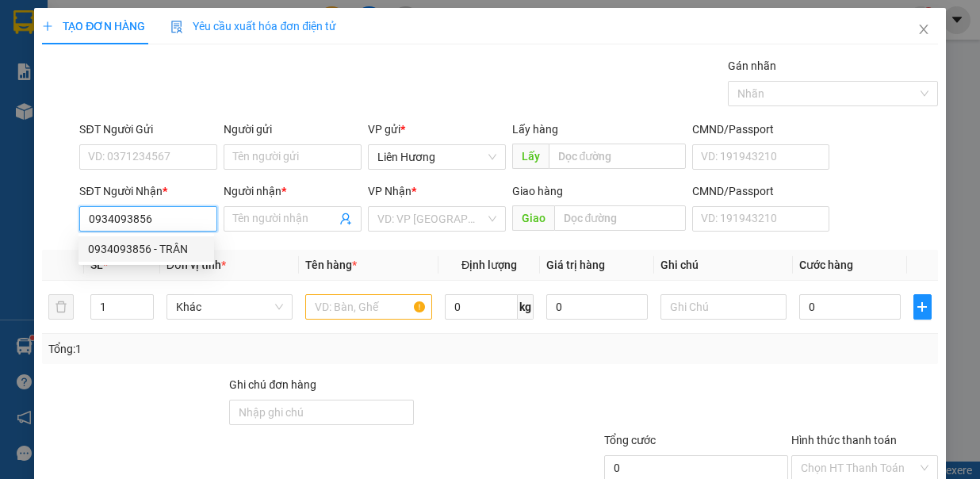  I want to click on span: close, so click(924, 29).